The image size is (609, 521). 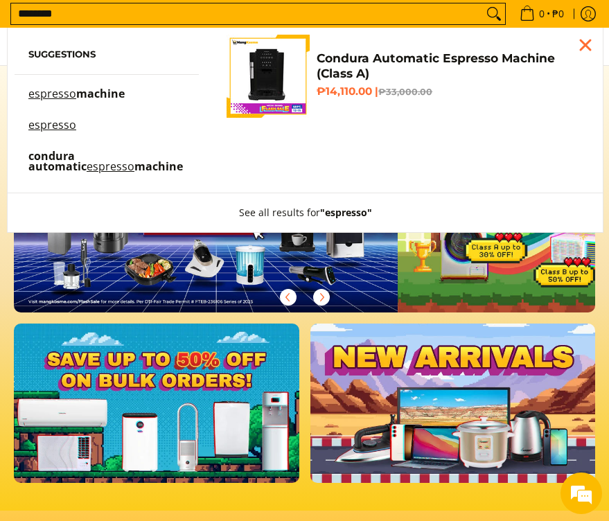 What do you see at coordinates (107, 101) in the screenshot?
I see `a: espresso machine` at bounding box center [107, 101].